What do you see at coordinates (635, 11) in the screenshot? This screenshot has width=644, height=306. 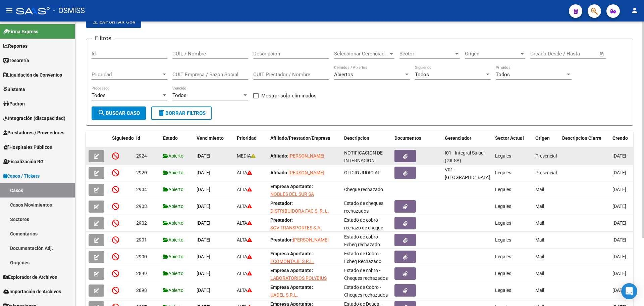 I see `mat-icon: person` at bounding box center [635, 11].